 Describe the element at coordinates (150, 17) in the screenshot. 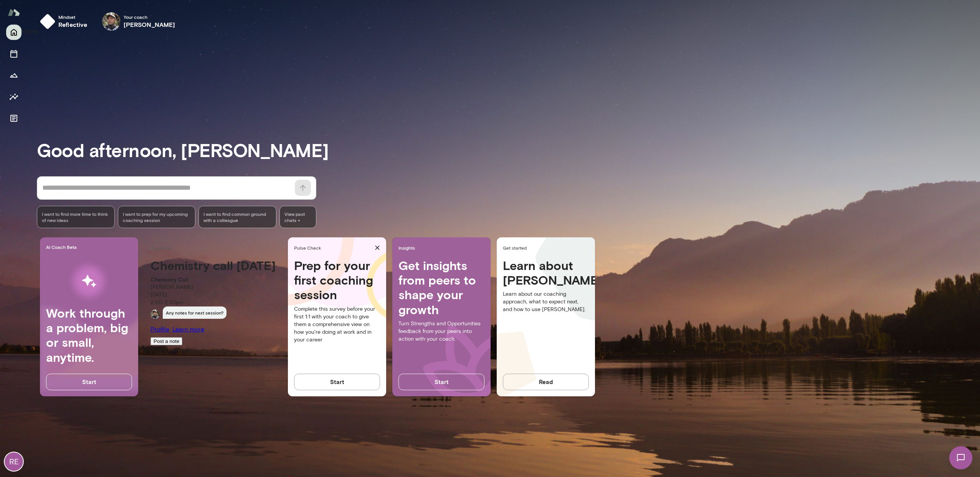

I see `span: Your coach` at that location.